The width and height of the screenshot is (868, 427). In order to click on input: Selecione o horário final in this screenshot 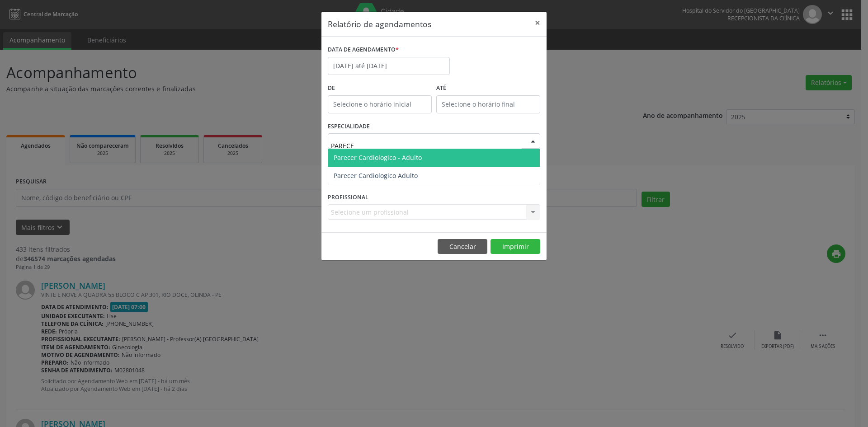, I will do `click(488, 105)`.